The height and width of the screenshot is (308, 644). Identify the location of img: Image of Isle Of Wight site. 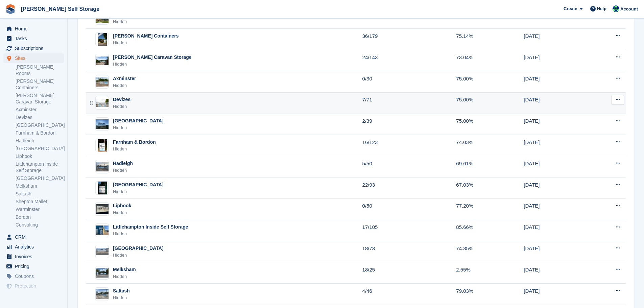
(102, 188).